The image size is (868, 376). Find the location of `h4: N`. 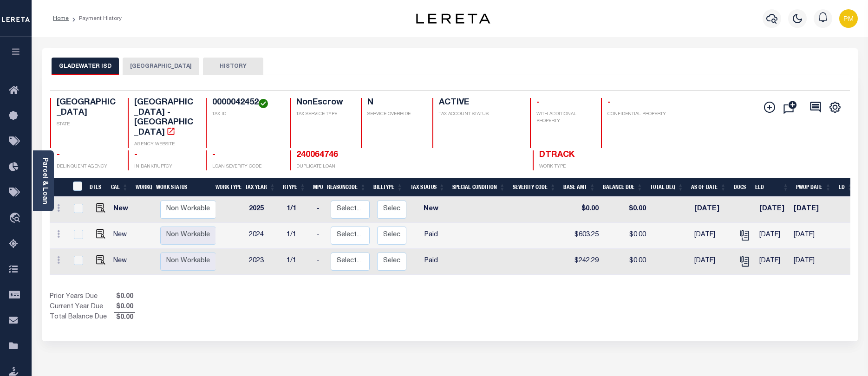

h4: N is located at coordinates (394, 103).